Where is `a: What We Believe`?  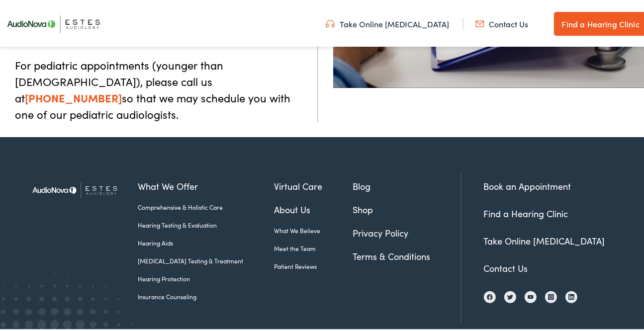 a: What We Believe is located at coordinates (314, 229).